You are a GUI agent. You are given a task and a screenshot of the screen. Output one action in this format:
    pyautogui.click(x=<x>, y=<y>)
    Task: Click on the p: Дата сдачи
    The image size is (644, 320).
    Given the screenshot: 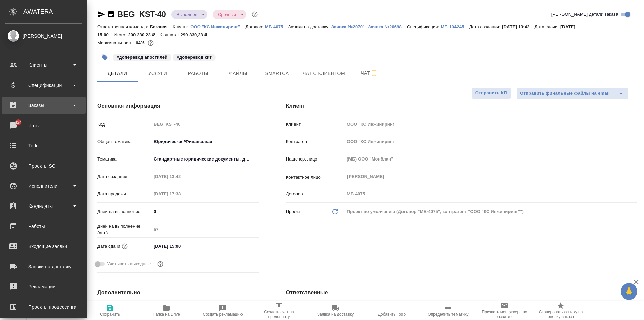 What is the action you would take?
    pyautogui.click(x=109, y=246)
    